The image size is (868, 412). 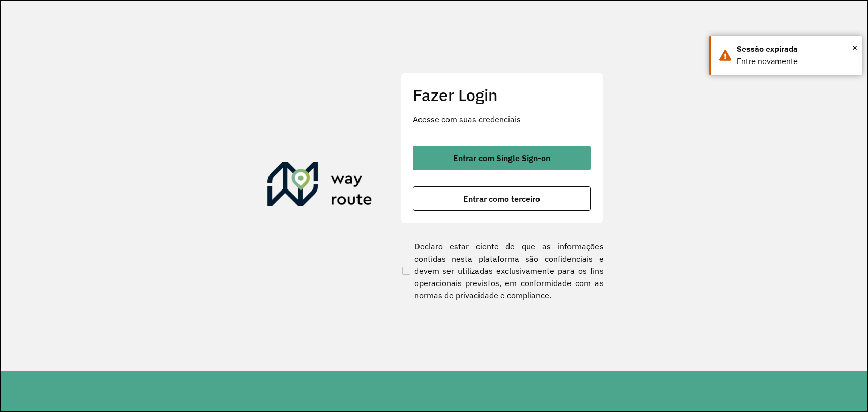 What do you see at coordinates (501, 158) in the screenshot?
I see `span: Entrar com Single Sign-on` at bounding box center [501, 158].